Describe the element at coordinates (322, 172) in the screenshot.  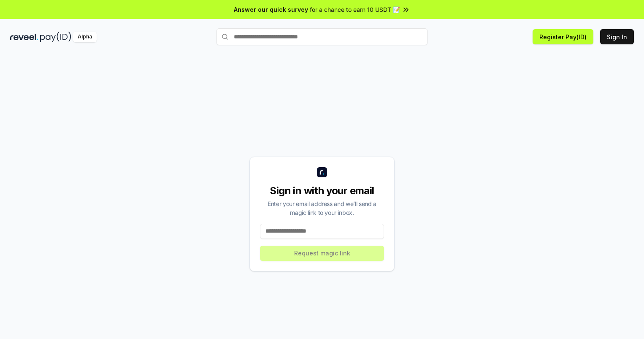
I see `img: logo_small` at that location.